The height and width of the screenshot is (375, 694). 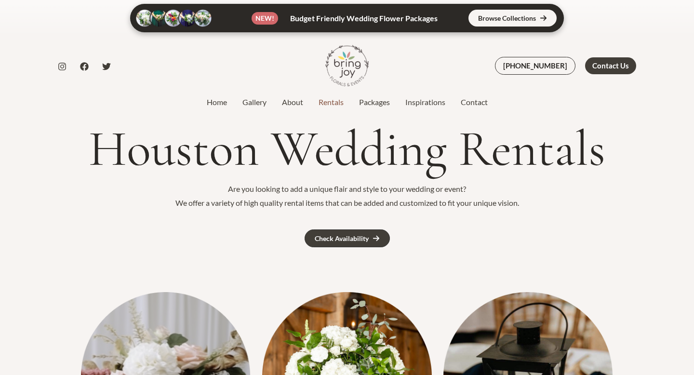 What do you see at coordinates (611, 66) in the screenshot?
I see `div: Contact Us` at bounding box center [611, 66].